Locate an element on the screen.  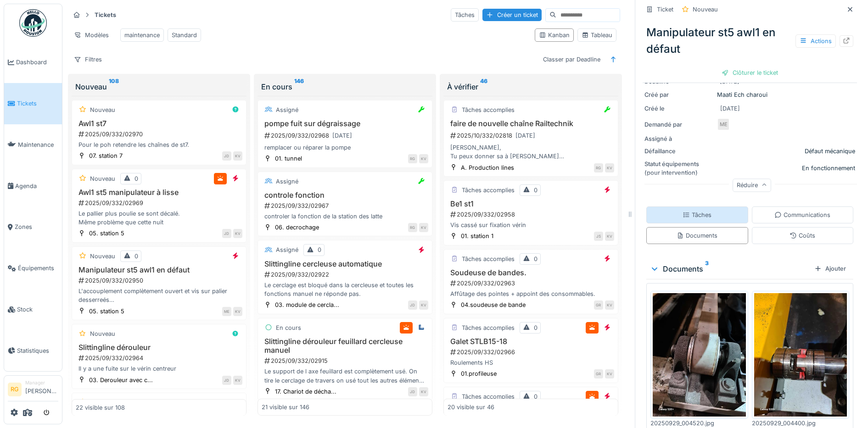
div: L'accouplement complètement ouvert et vis sur palier desserreés ⚠️ le poh is located at coordinates (159, 296).